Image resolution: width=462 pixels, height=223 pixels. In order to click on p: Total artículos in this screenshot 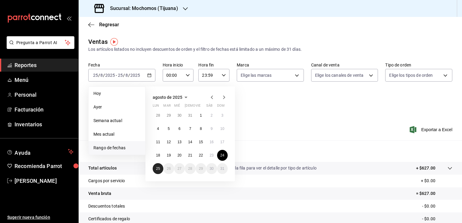, I will do `click(102, 168)`.